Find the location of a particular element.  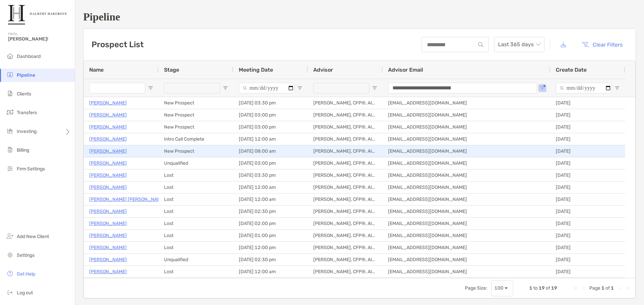

span: Settings is located at coordinates (25, 255).